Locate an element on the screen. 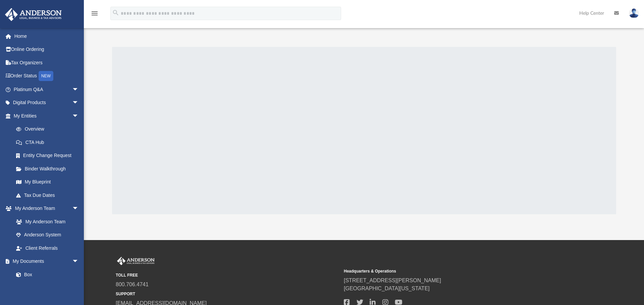 The height and width of the screenshot is (305, 644). a: My Anderson Team is located at coordinates (45, 222).